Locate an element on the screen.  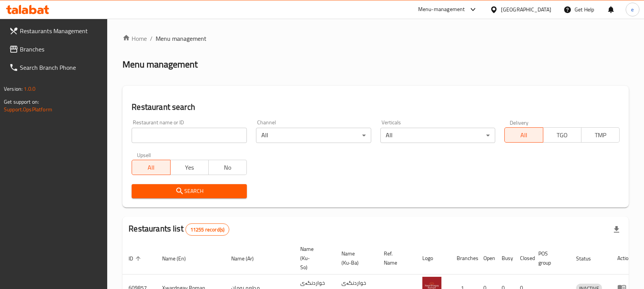
span: Name (Ku-So) is located at coordinates (313, 258).